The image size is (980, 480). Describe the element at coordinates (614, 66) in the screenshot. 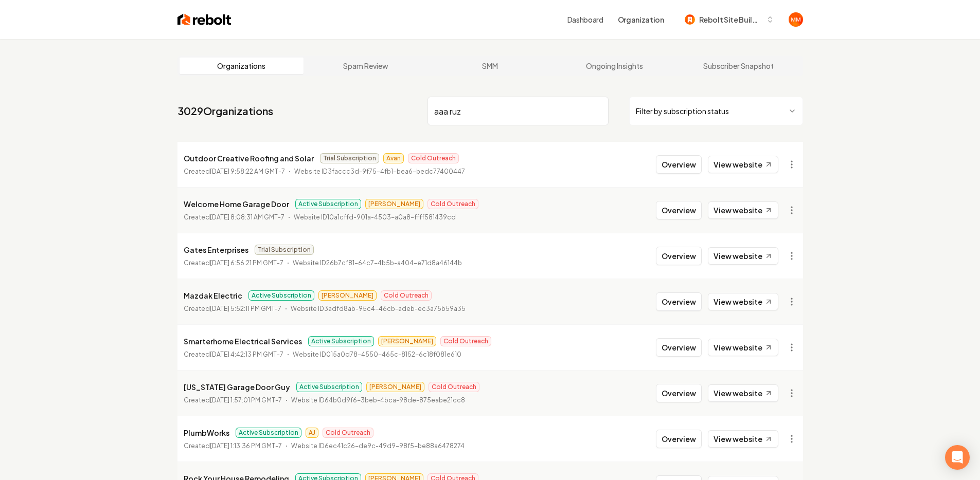

I see `a: Ongoing Insights` at that location.